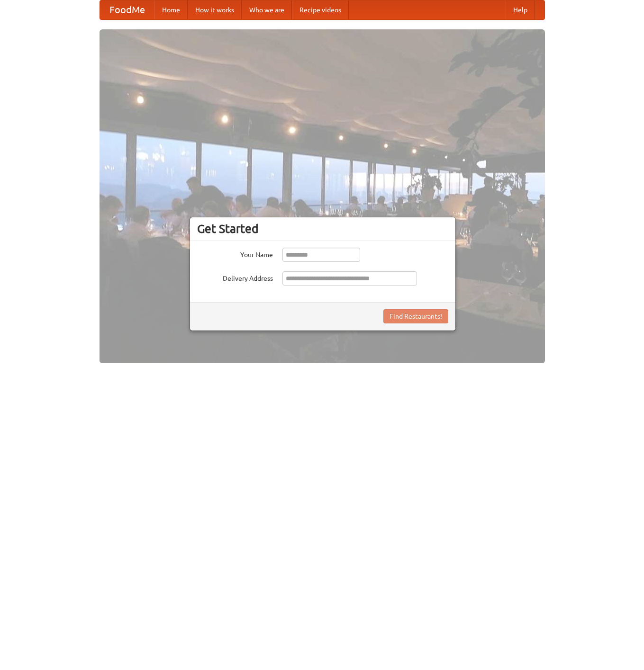 The width and height of the screenshot is (644, 670). What do you see at coordinates (415, 316) in the screenshot?
I see `button: Find Restaurants!` at bounding box center [415, 316].